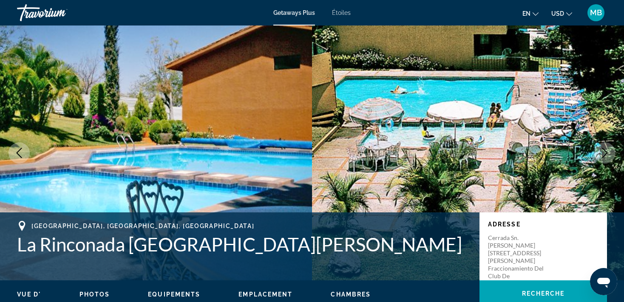  I want to click on button: Chambres, so click(351, 295).